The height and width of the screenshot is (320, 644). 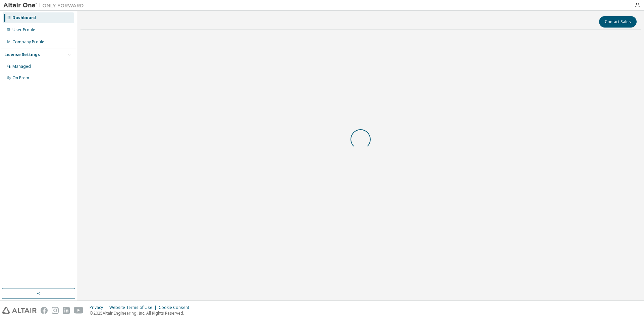 I want to click on img: youtube.svg, so click(x=79, y=310).